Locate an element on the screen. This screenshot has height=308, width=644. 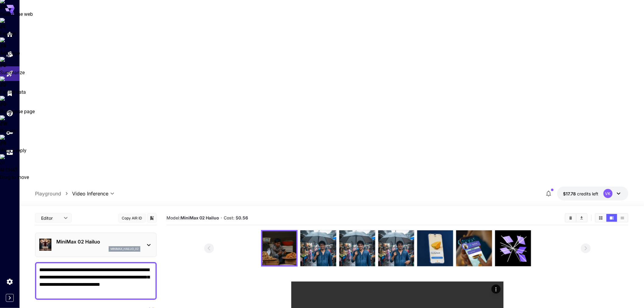
div: VK is located at coordinates (608, 193).